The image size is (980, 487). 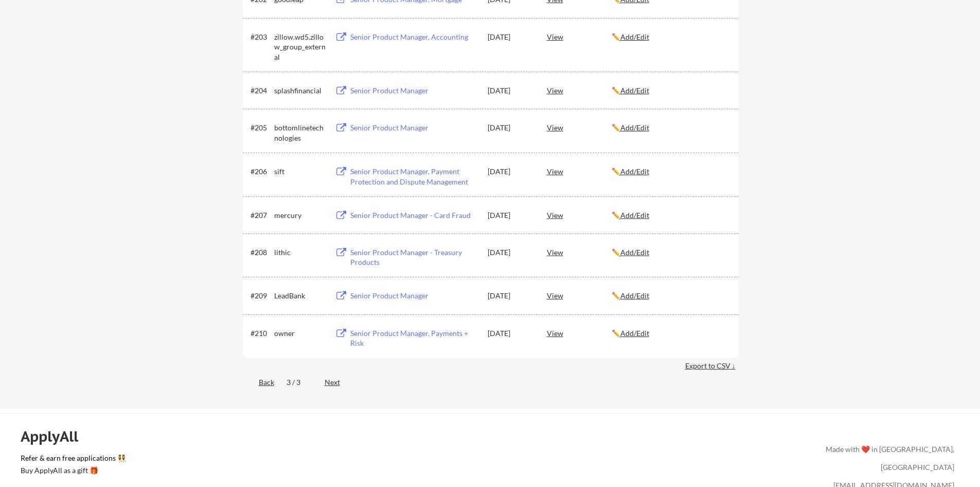 I want to click on div: #206, so click(x=261, y=171).